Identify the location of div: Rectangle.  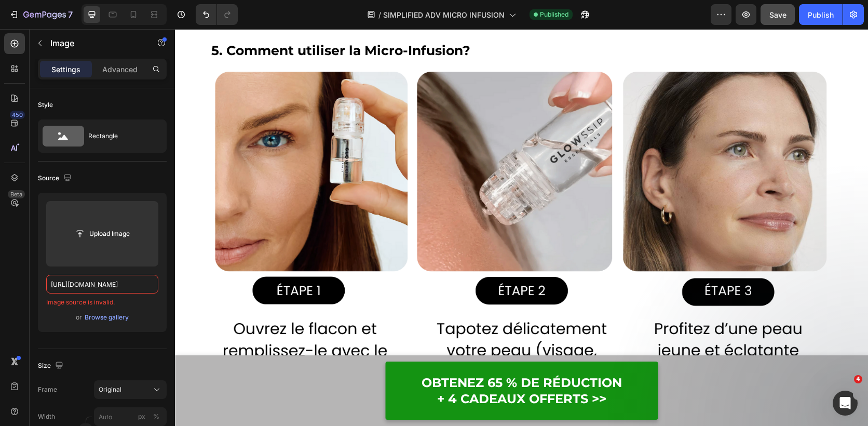
(120, 136).